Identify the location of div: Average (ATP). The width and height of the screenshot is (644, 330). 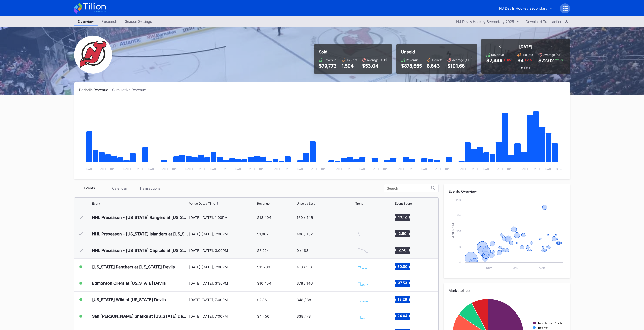
(462, 60).